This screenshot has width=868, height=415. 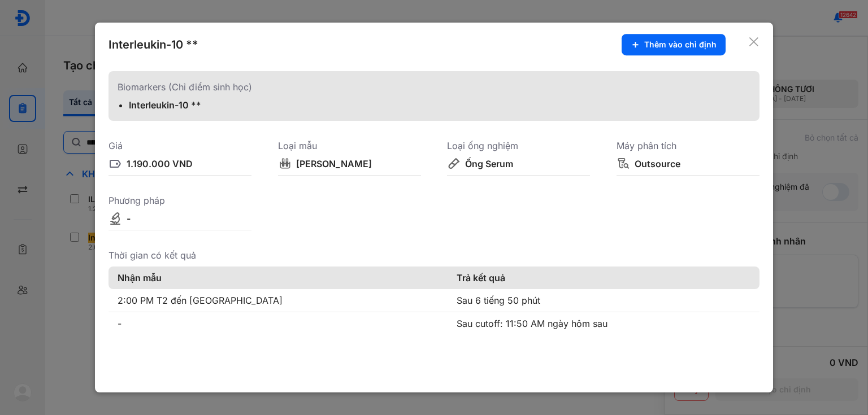 What do you see at coordinates (688, 145) in the screenshot?
I see `div: Máy phân tích` at bounding box center [688, 145].